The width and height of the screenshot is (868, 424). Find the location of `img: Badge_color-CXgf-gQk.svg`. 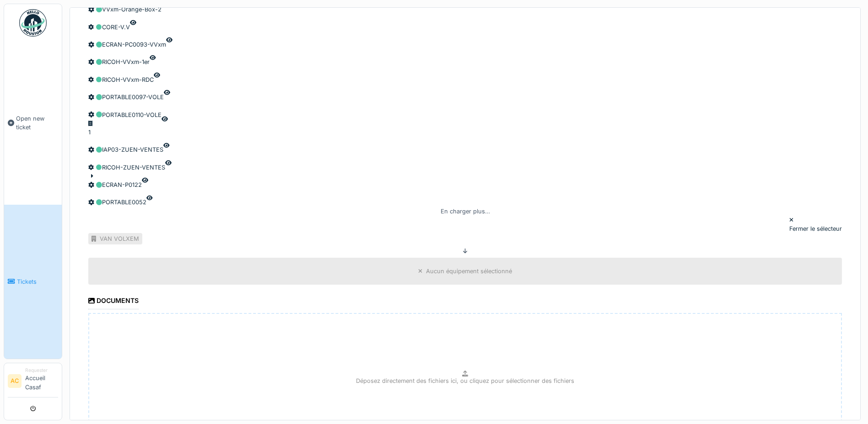

img: Badge_color-CXgf-gQk.svg is located at coordinates (33, 23).